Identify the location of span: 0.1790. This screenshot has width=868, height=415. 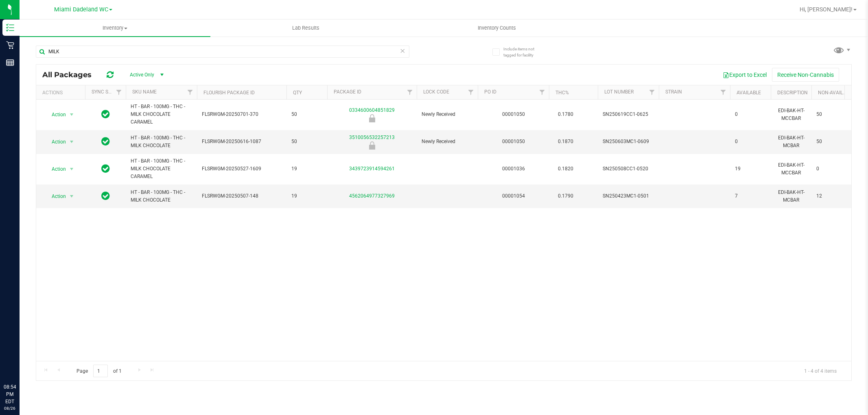
(565, 196).